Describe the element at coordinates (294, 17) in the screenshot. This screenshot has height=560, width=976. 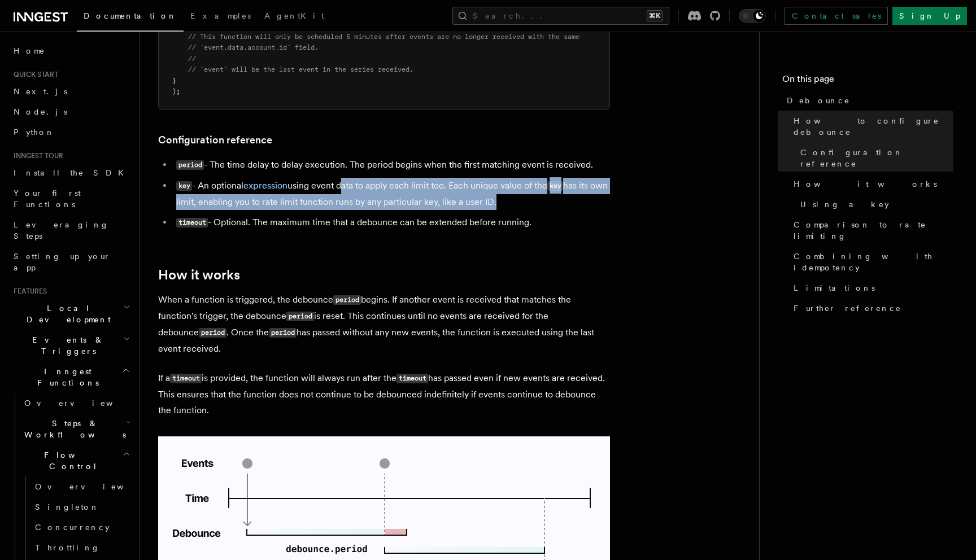
I see `a: AgentKit` at that location.